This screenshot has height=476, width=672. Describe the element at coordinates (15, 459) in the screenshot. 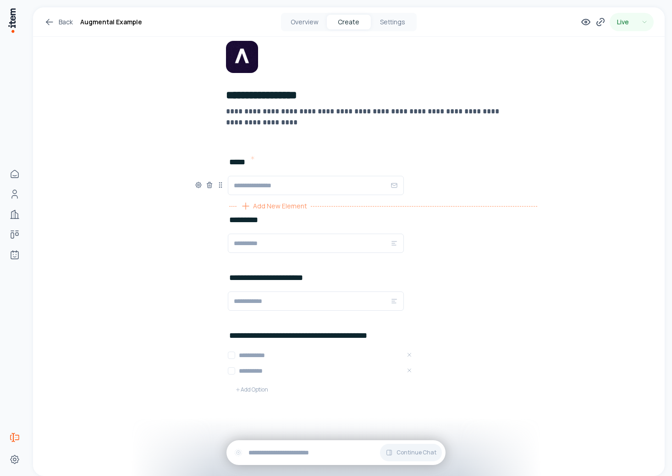

I see `a: Settings` at that location.